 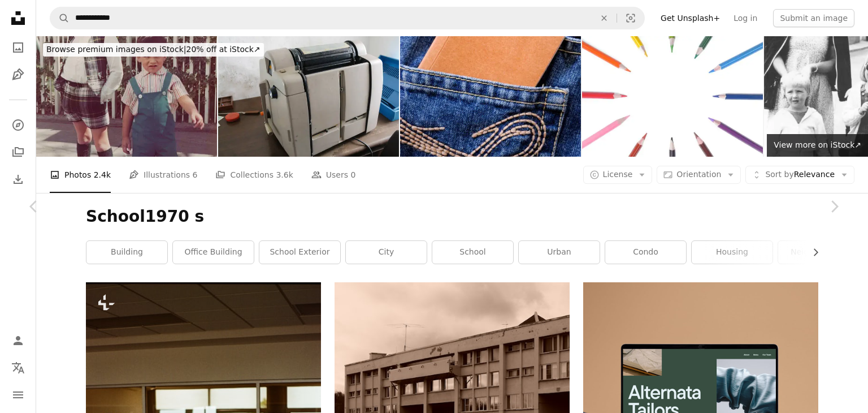 I want to click on button: Menu, so click(x=18, y=395).